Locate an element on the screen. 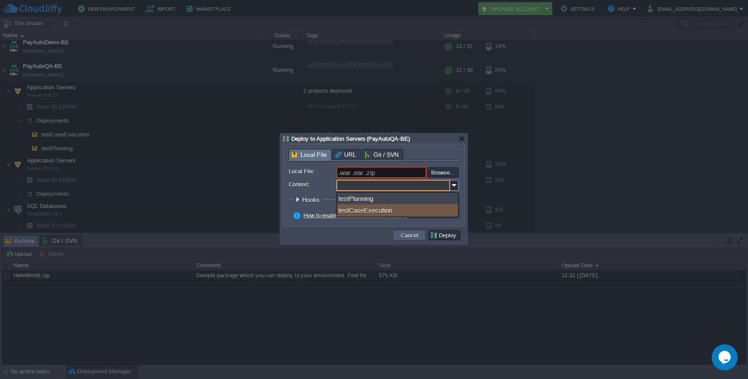 The width and height of the screenshot is (748, 379). a: How to enable zero-downtime deployment is located at coordinates (355, 215).